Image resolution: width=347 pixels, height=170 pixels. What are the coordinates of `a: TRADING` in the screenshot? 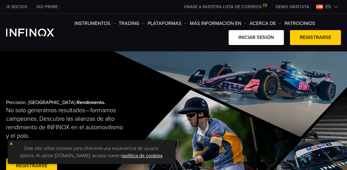 It's located at (131, 23).